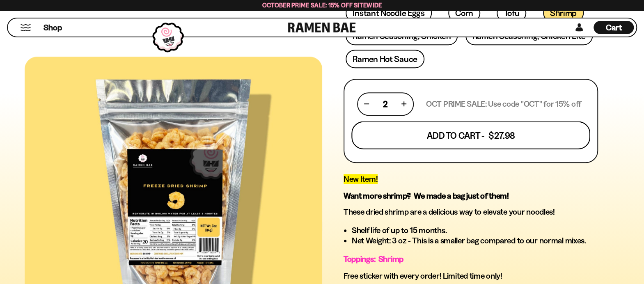 This screenshot has width=644, height=284. What do you see at coordinates (52, 27) in the screenshot?
I see `a: Shop` at bounding box center [52, 27].